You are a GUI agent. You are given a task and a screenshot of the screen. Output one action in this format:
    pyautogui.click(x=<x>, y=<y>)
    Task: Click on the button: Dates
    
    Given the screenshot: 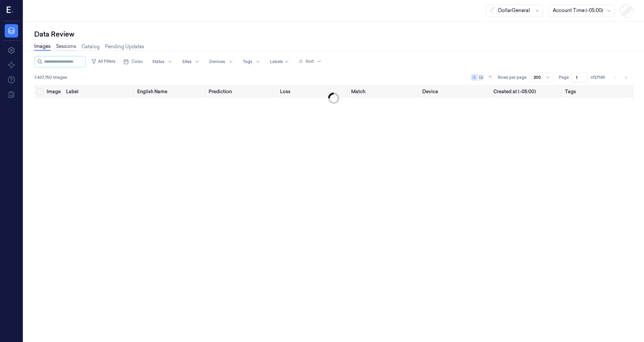 What is the action you would take?
    pyautogui.click(x=133, y=62)
    